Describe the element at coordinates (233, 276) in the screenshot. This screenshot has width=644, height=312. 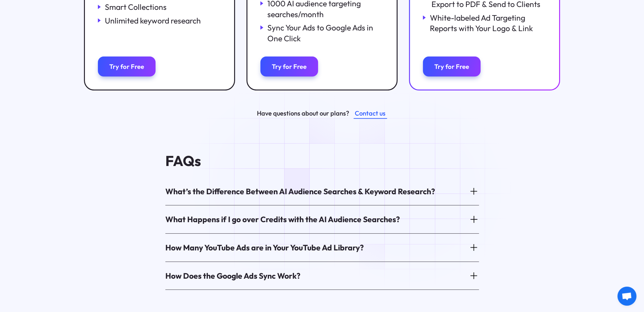
I see `div: How Does the Google Ads Sync Work?` at that location.